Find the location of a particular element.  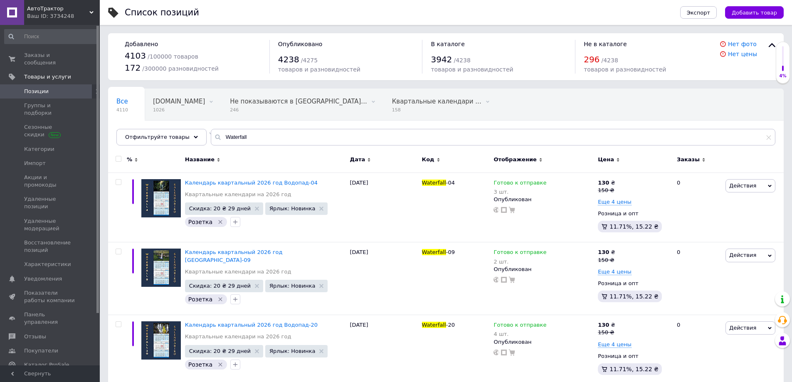

span: Акции и промокоды is located at coordinates (50, 181).